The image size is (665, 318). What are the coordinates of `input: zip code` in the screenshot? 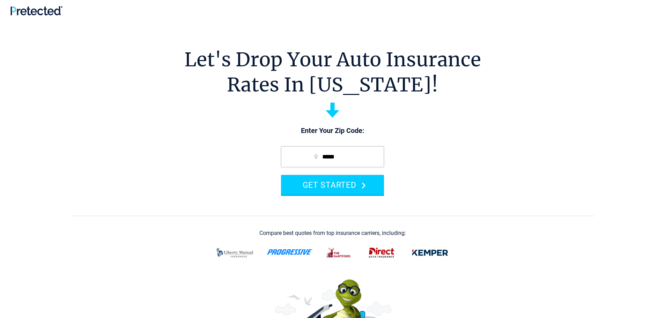 It's located at (332, 157).